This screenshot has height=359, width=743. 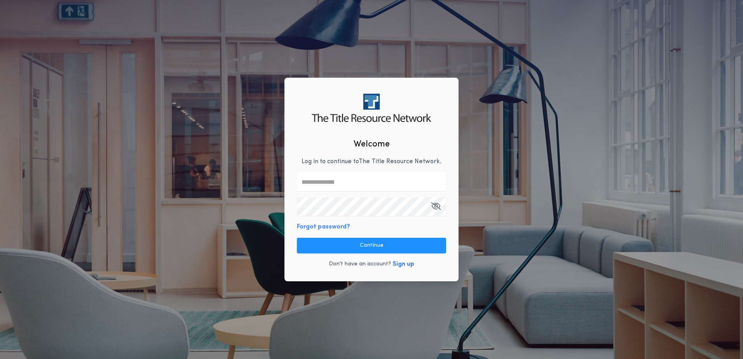 I want to click on p: Don't have an account?, so click(x=360, y=264).